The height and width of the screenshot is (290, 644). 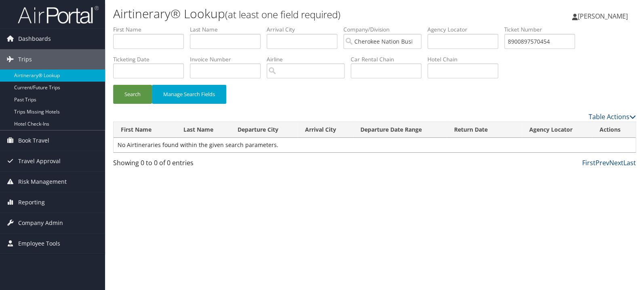 I want to click on label: Last Name, so click(x=228, y=29).